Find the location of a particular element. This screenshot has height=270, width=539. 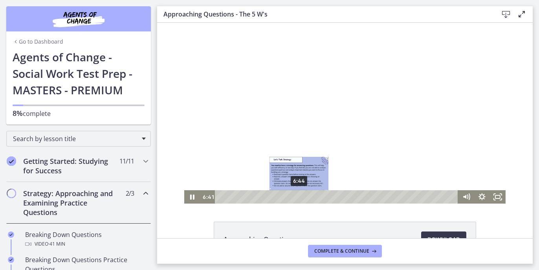

span: Complete & continue is located at coordinates (342, 251).